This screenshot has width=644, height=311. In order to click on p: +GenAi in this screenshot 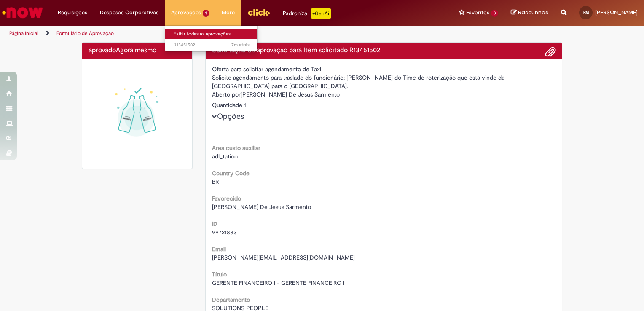, I will do `click(321, 14)`.